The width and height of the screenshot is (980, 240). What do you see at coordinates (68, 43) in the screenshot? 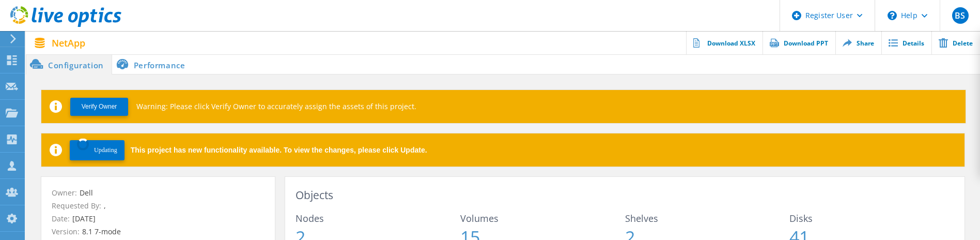
I see `span: NetApp` at bounding box center [68, 43].